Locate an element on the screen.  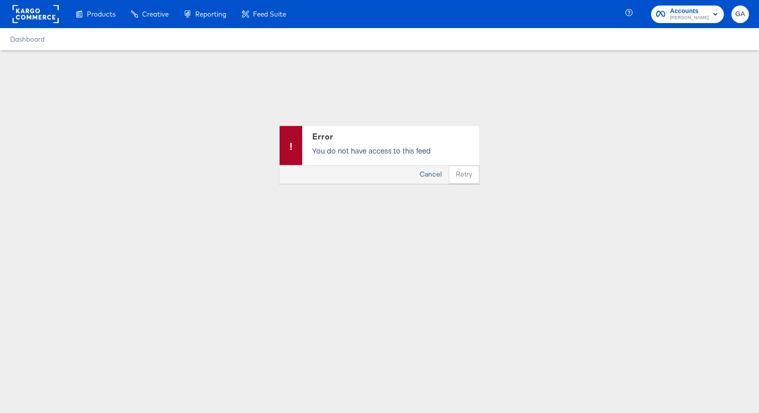
span: Creative is located at coordinates (155, 14).